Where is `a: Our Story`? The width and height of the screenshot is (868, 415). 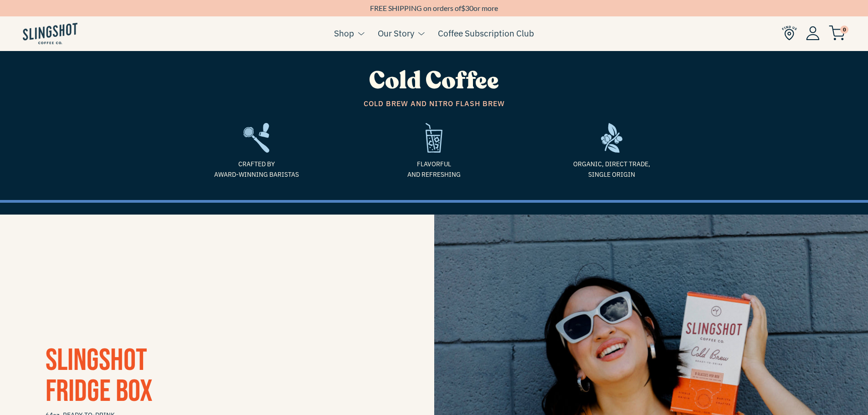 a: Our Story is located at coordinates (396, 33).